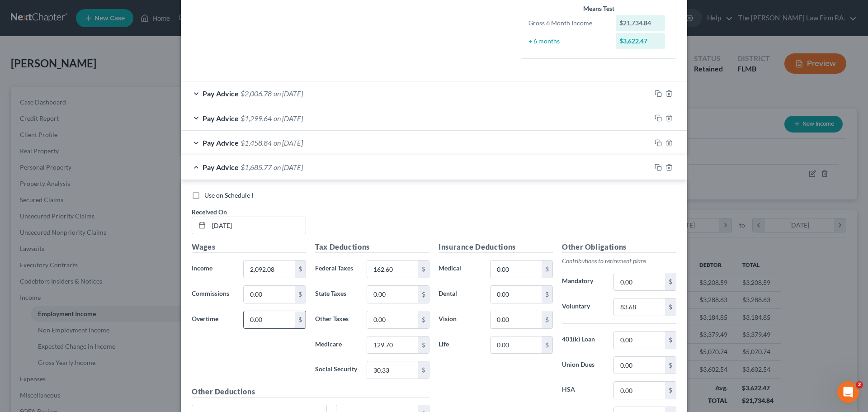  What do you see at coordinates (598, 9) in the screenshot?
I see `div: Means Test` at bounding box center [598, 9].